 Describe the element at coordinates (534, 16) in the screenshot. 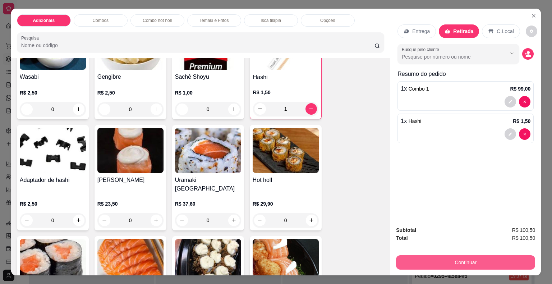

I see `button: Close` at that location.